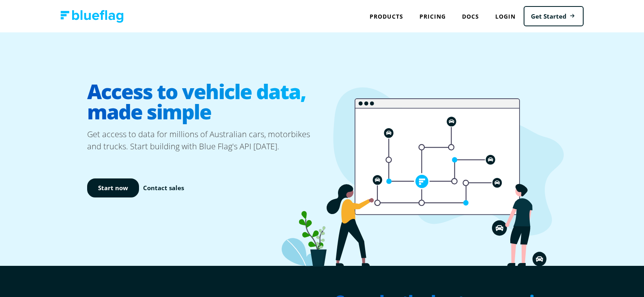  I want to click on a: Contact sales, so click(164, 188).